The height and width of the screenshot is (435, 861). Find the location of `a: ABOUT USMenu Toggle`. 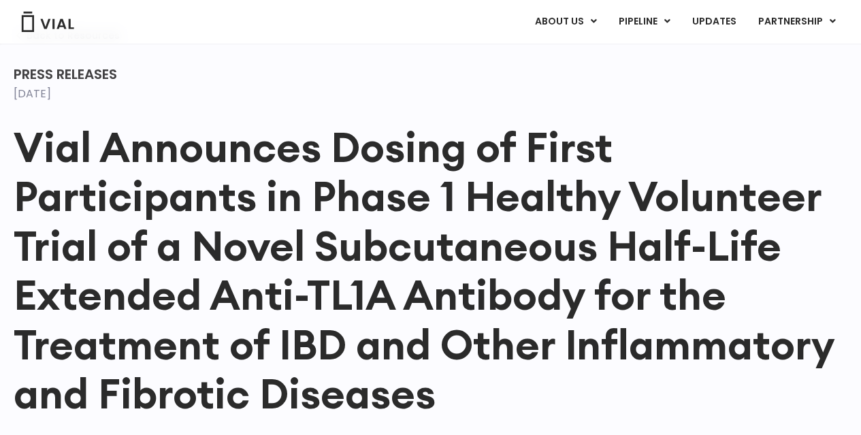

a: ABOUT USMenu Toggle is located at coordinates (566, 22).